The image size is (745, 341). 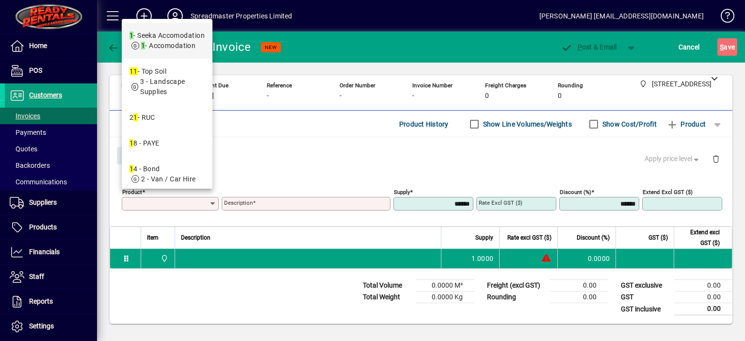 What do you see at coordinates (167, 174) in the screenshot?
I see `mat-option: 14 - Bond` at bounding box center [167, 174].